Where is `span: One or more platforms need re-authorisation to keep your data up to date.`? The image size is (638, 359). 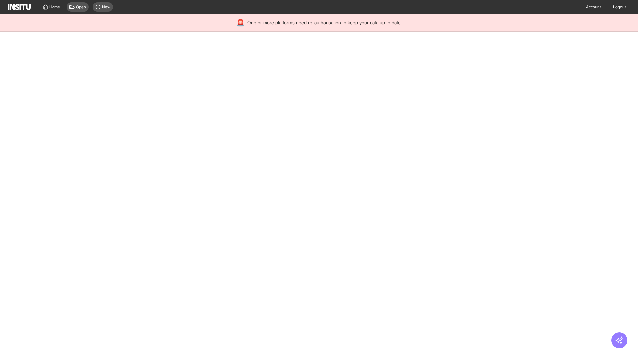 span: One or more platforms need re-authorisation to keep your data up to date. is located at coordinates (324, 23).